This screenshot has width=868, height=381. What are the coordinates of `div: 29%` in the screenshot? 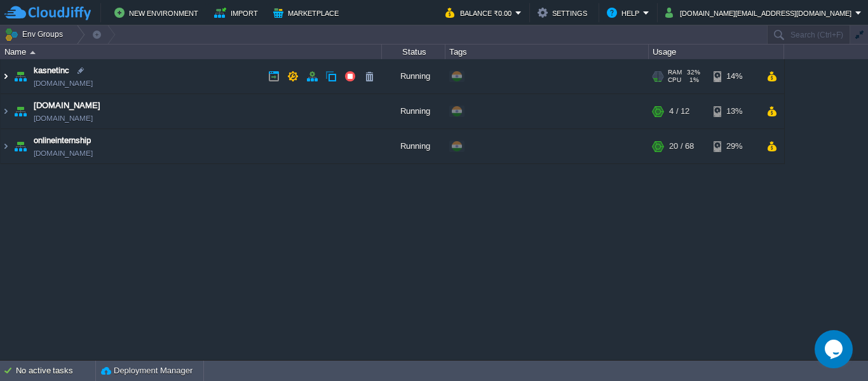 It's located at (734, 146).